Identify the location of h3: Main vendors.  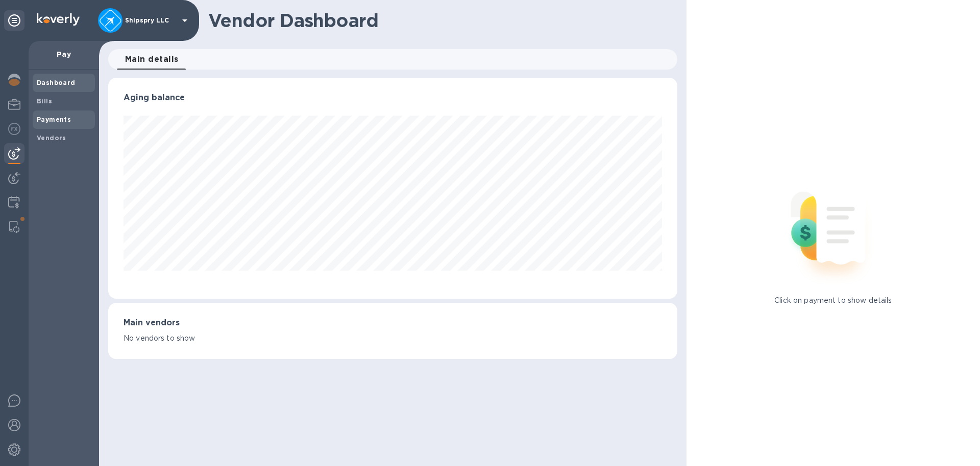
(393, 323).